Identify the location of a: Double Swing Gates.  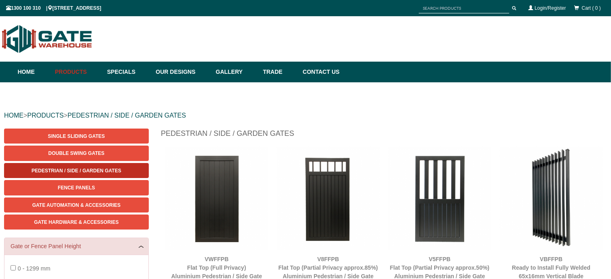
(76, 153).